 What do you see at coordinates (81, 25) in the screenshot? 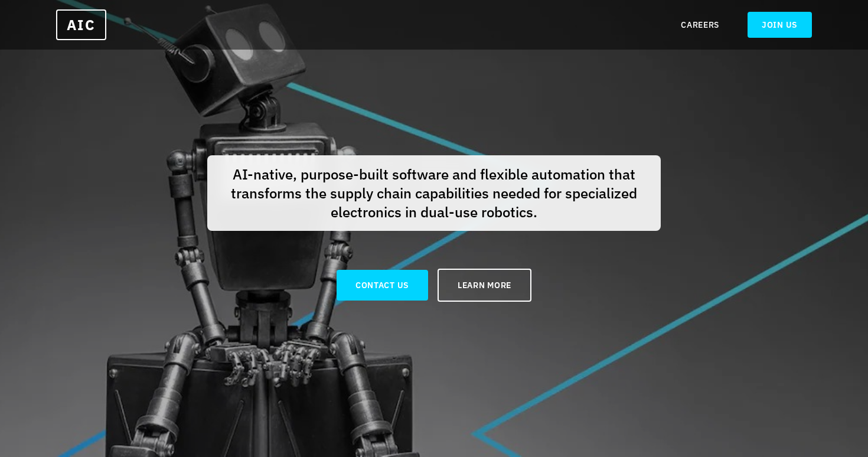
I see `span: AIC` at bounding box center [81, 25].